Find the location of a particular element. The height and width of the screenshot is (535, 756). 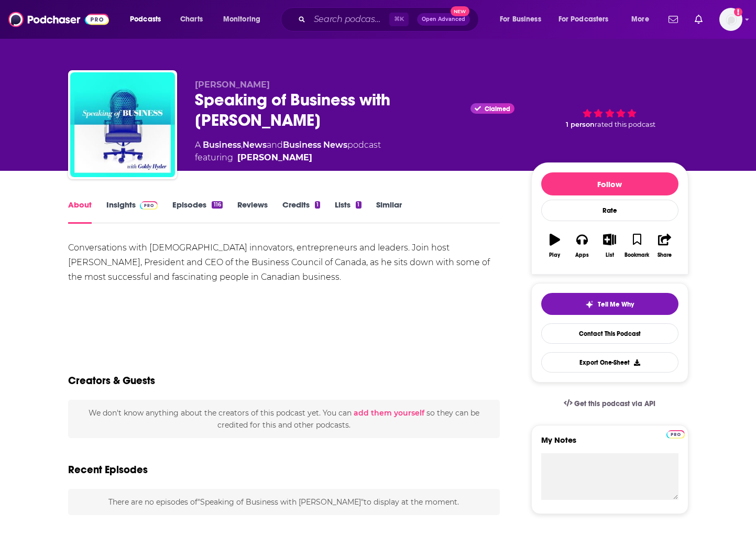

div: Search podcasts, credits, & more... is located at coordinates (390, 19).